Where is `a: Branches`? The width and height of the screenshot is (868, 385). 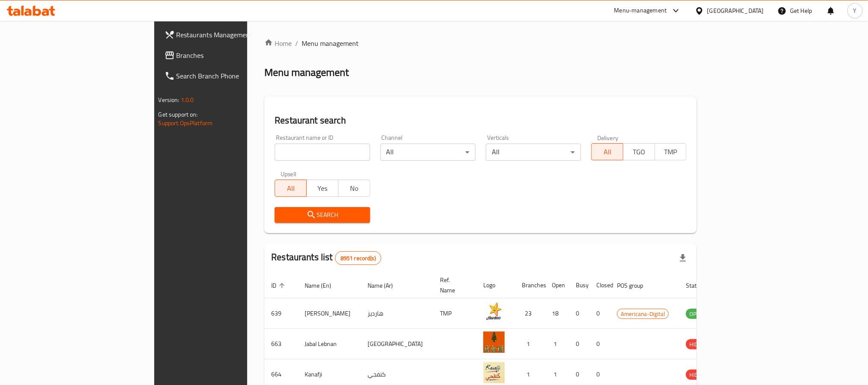
a: Branches is located at coordinates (228, 55).